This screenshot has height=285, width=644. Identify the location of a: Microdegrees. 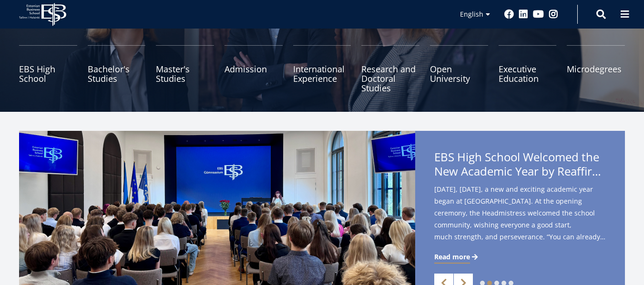
(596, 69).